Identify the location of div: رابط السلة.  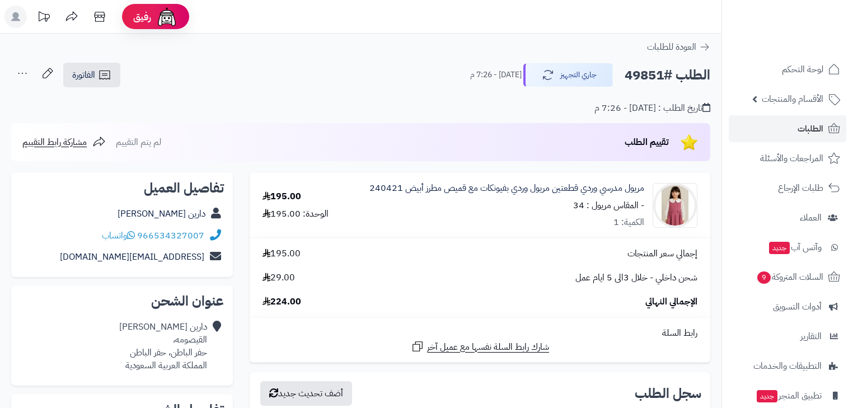
(480, 333).